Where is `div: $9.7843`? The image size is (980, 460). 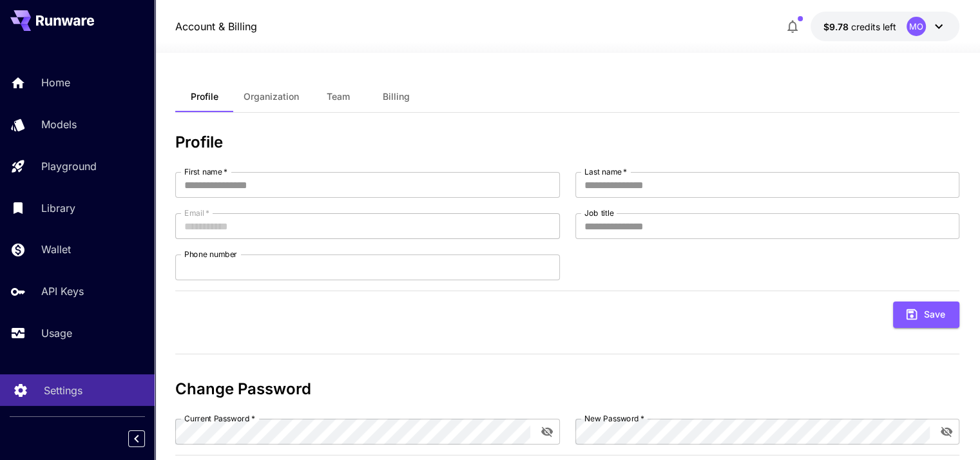
div: $9.7843 is located at coordinates (860, 27).